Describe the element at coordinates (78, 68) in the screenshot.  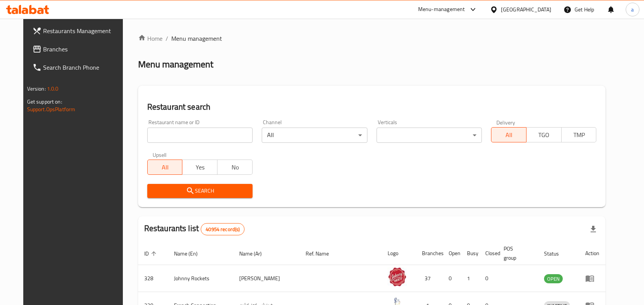
I see `a: Search Branch Phone` at that location.